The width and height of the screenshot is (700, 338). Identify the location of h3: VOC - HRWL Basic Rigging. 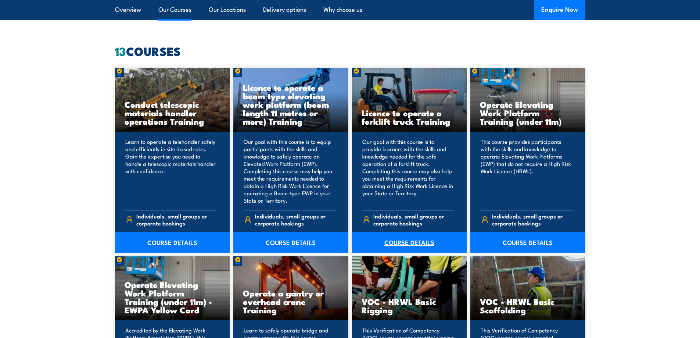
(409, 305).